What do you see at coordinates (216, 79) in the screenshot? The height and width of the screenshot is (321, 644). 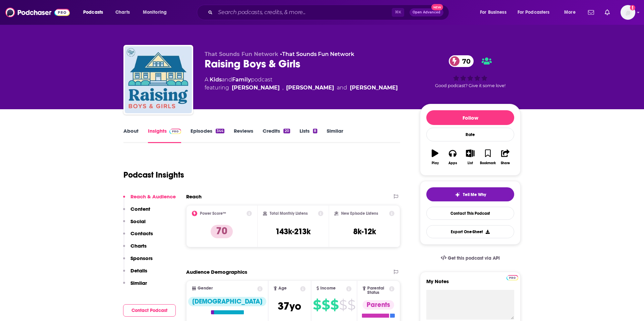 I see `a: Kids` at bounding box center [216, 79].